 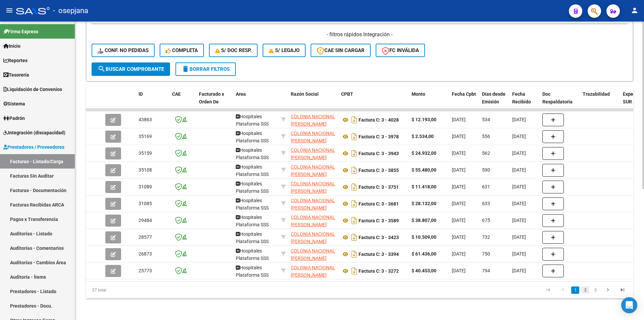 What do you see at coordinates (234, 50) in the screenshot?
I see `button: S/ Doc Resp.` at bounding box center [234, 50].